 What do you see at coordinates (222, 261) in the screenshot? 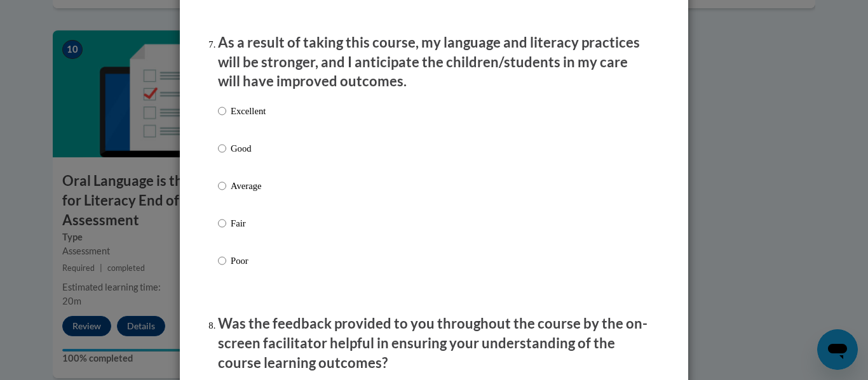
I see `input: Poor` at bounding box center [222, 261].